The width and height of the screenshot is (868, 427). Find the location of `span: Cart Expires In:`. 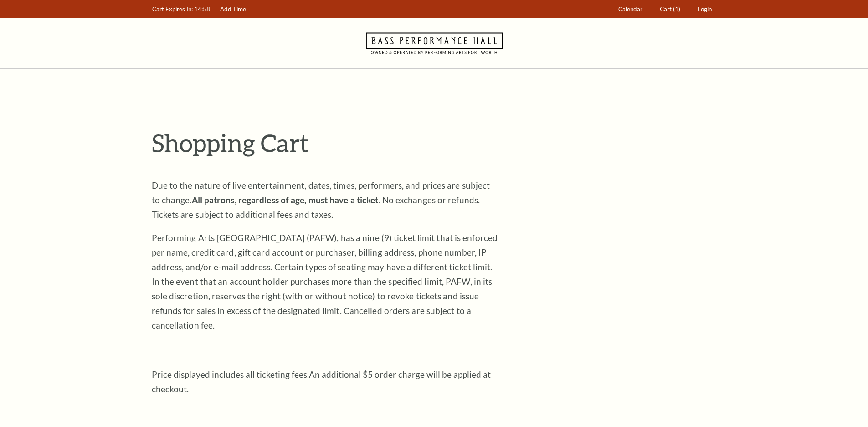

span: Cart Expires In: is located at coordinates (172, 9).